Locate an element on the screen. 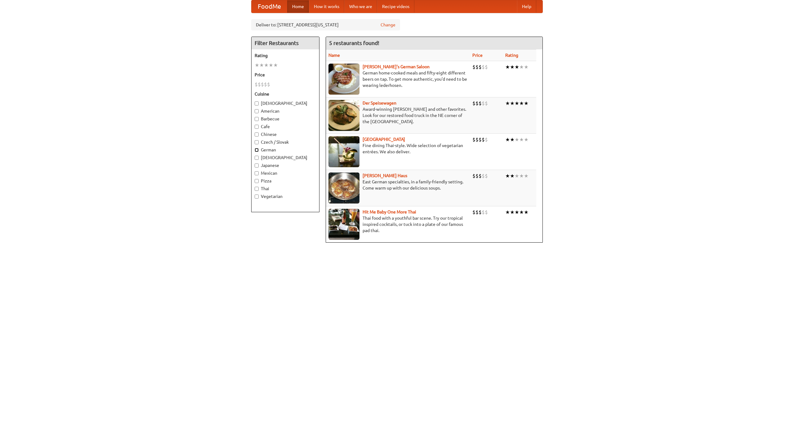  a: Change is located at coordinates (388, 25).